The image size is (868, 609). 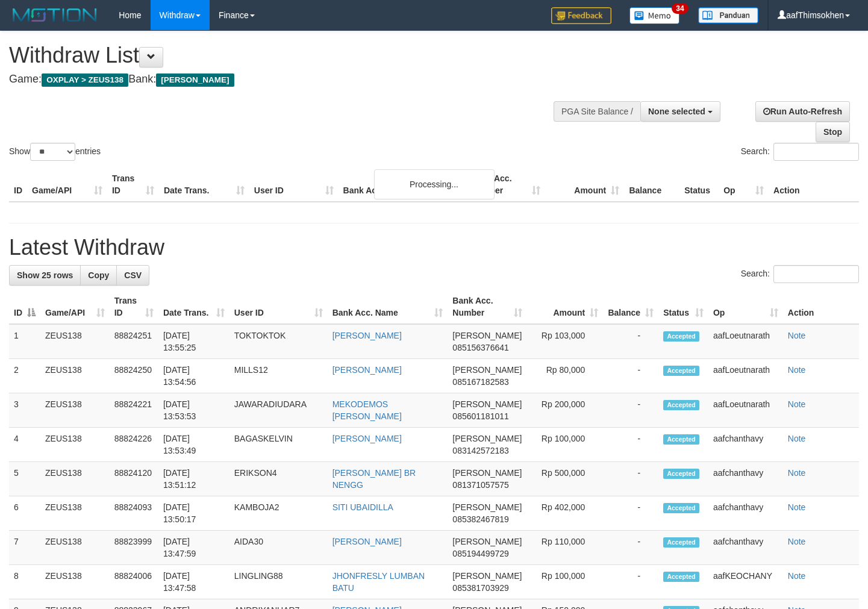 I want to click on td: 88824226, so click(x=134, y=445).